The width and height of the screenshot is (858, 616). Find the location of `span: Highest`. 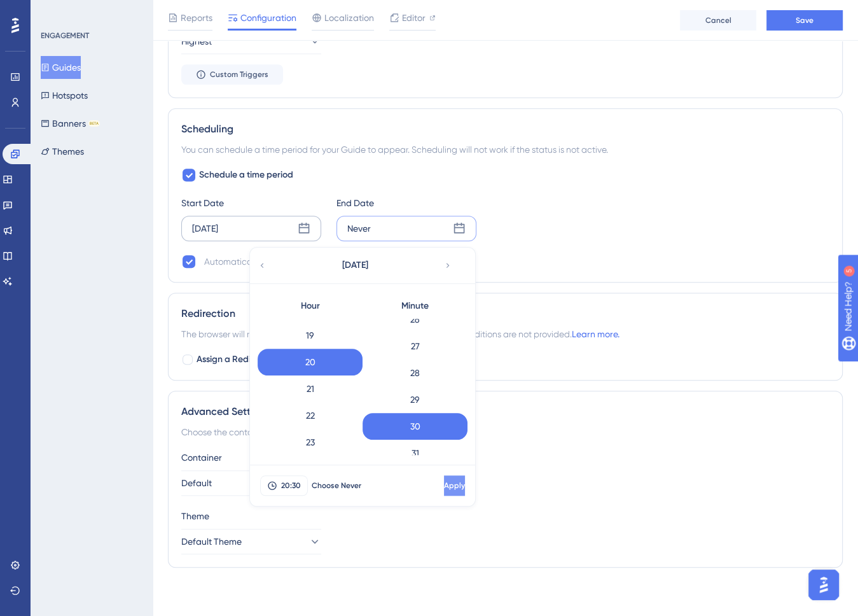

span: Highest is located at coordinates (196, 42).